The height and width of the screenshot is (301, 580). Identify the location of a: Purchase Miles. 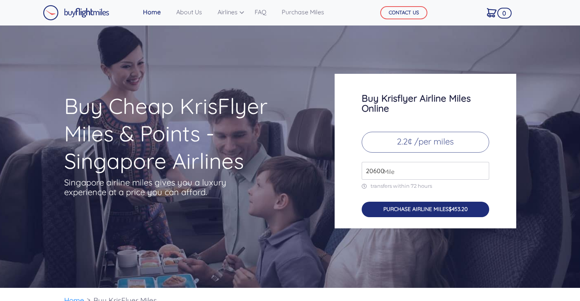
(303, 12).